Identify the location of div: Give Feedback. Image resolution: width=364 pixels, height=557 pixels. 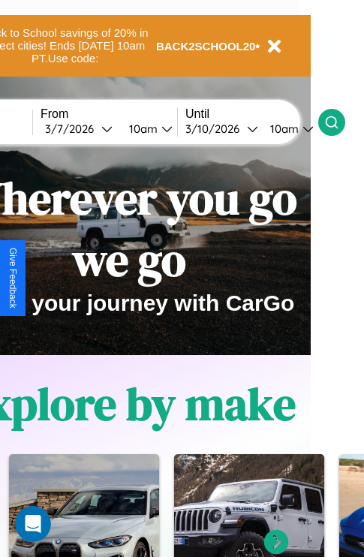
(13, 278).